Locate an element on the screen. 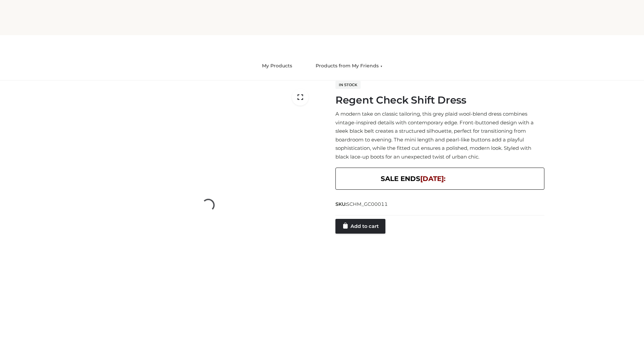  p: A modern take on classic tailoring, this grey plaid wool-blend dress combines vintage-inspired de... is located at coordinates (440, 135).